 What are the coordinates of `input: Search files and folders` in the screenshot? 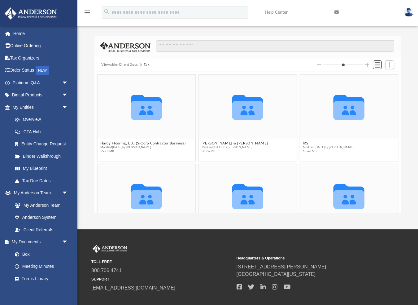 It's located at (275, 46).